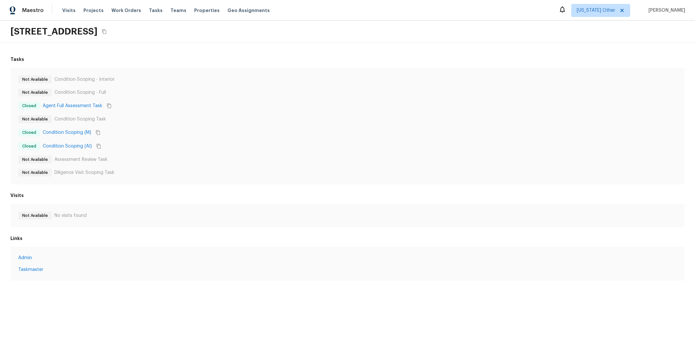 The image size is (695, 338). What do you see at coordinates (33, 10) in the screenshot?
I see `span: Maestro` at bounding box center [33, 10].